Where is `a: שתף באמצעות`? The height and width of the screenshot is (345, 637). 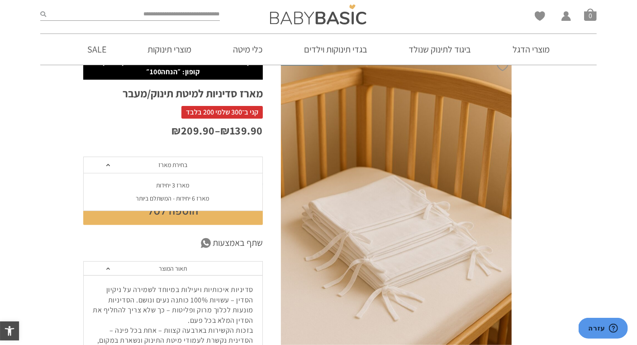
a: שתף באמצעות is located at coordinates (173, 243).